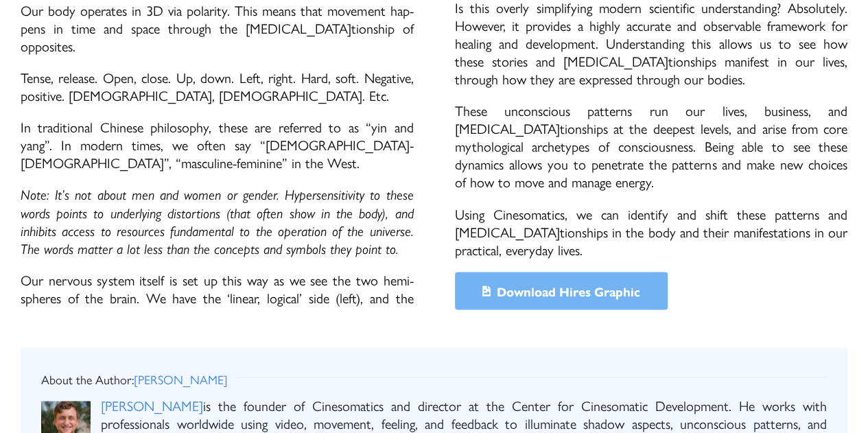 This screenshot has height=433, width=868. Describe the element at coordinates (568, 290) in the screenshot. I see `span: Down­load Hires Graphic` at that location.